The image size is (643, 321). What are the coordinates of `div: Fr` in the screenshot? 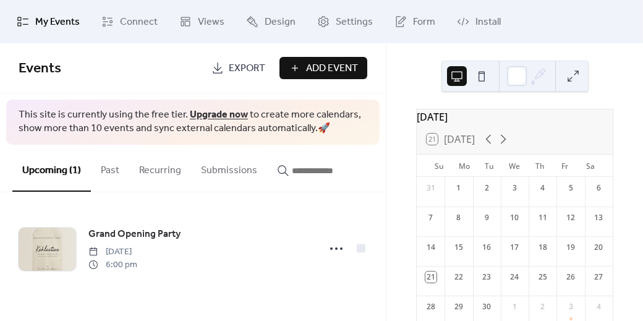 It's located at (565, 166).